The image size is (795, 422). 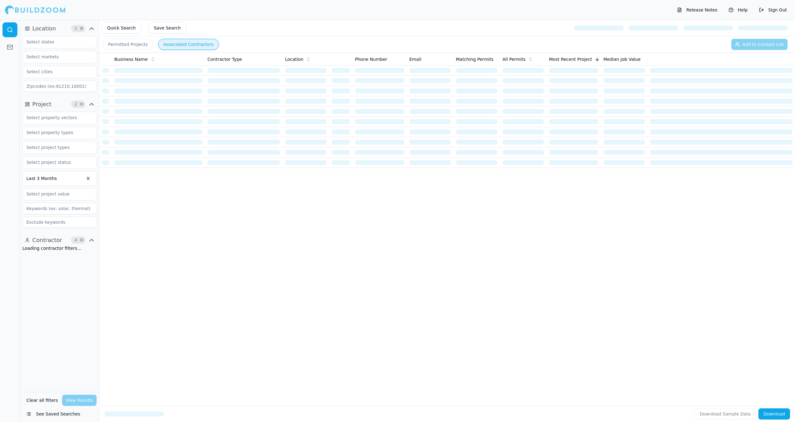 I want to click on input: Select project status, so click(x=56, y=162).